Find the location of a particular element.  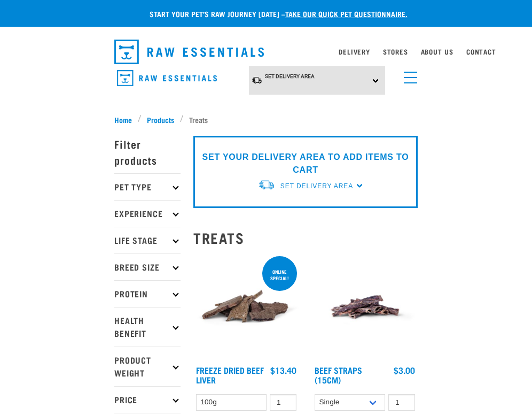

span: Products is located at coordinates (161, 119).